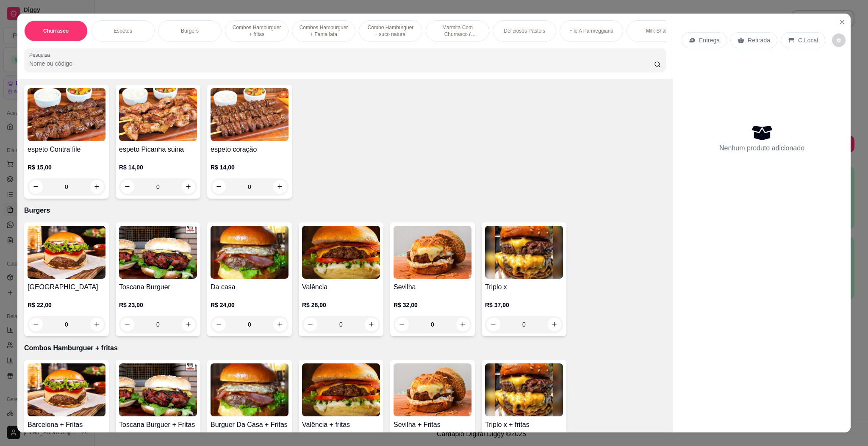 The height and width of the screenshot is (446, 868). Describe the element at coordinates (249, 149) in the screenshot. I see `h4: espeto coração` at that location.